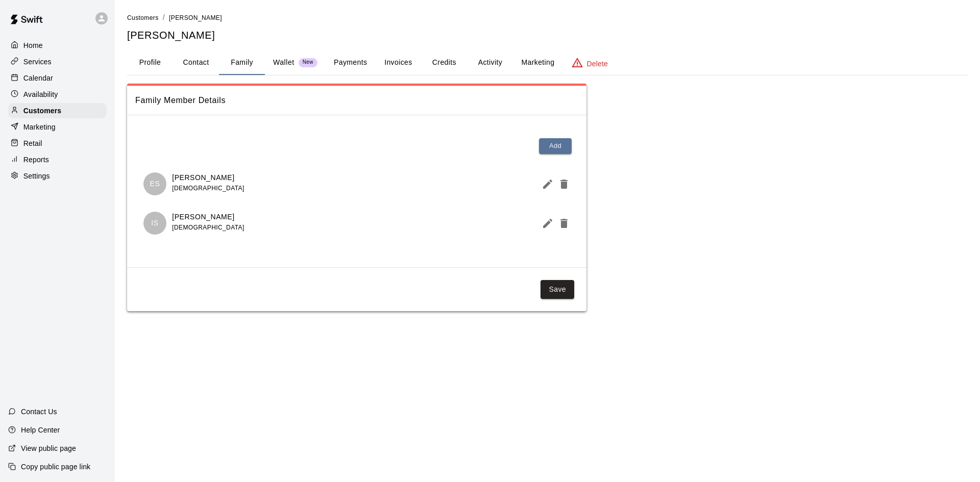  What do you see at coordinates (196, 62) in the screenshot?
I see `button: Contact` at bounding box center [196, 62].